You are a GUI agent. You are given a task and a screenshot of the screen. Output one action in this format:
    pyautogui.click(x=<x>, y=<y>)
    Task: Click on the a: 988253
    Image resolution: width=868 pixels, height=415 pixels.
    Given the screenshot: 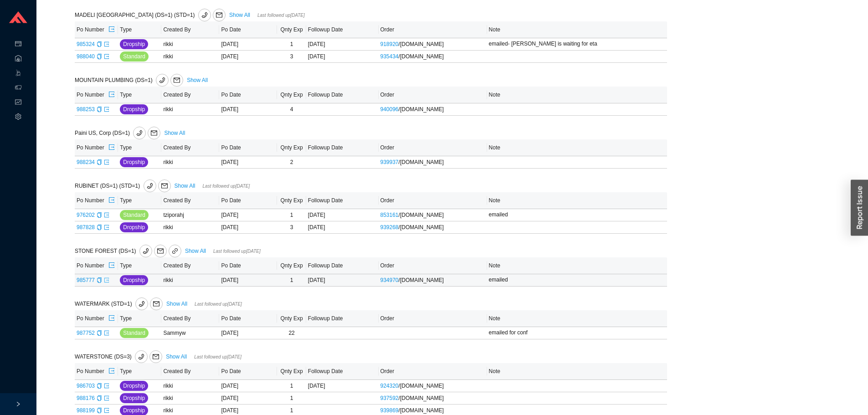 What is the action you would take?
    pyautogui.click(x=86, y=110)
    